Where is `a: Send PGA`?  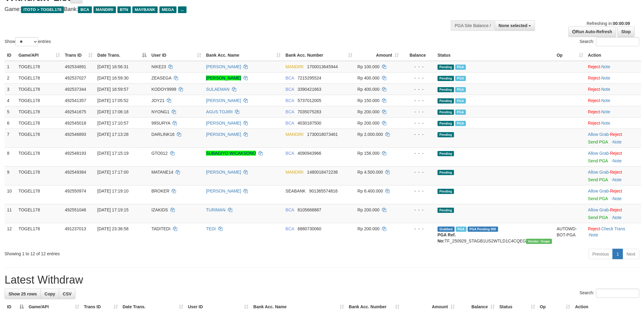
a: Send PGA is located at coordinates (598, 142).